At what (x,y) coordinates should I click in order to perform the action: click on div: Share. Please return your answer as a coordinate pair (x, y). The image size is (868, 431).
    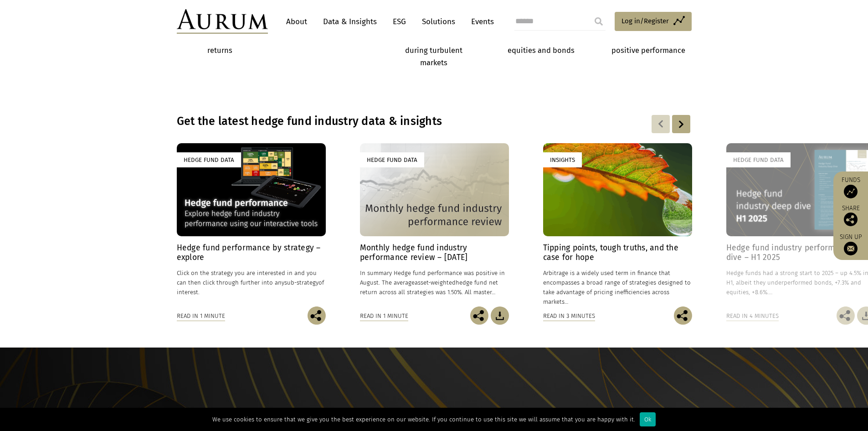
    Looking at the image, I should click on (851, 216).